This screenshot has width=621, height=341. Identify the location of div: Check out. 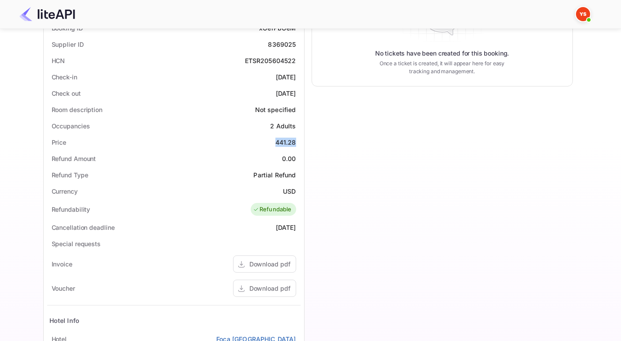
(66, 93).